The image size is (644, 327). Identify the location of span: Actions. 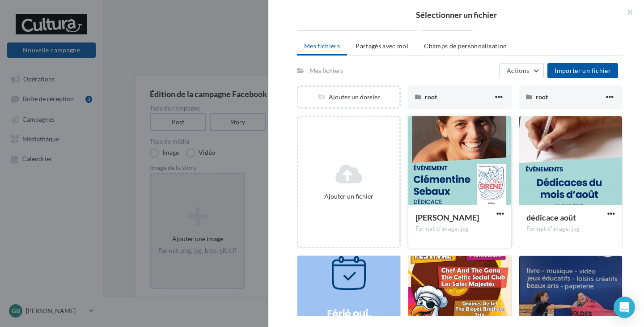
(518, 70).